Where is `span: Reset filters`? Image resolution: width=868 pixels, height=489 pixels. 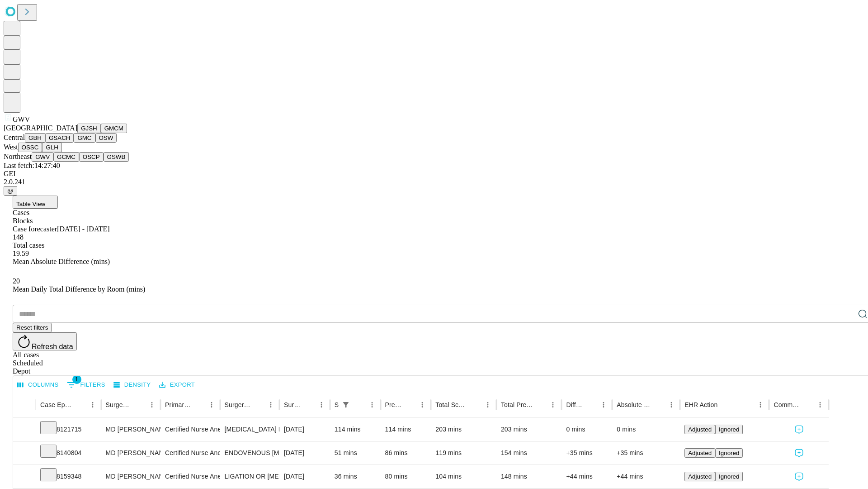 span: Reset filters is located at coordinates (32, 327).